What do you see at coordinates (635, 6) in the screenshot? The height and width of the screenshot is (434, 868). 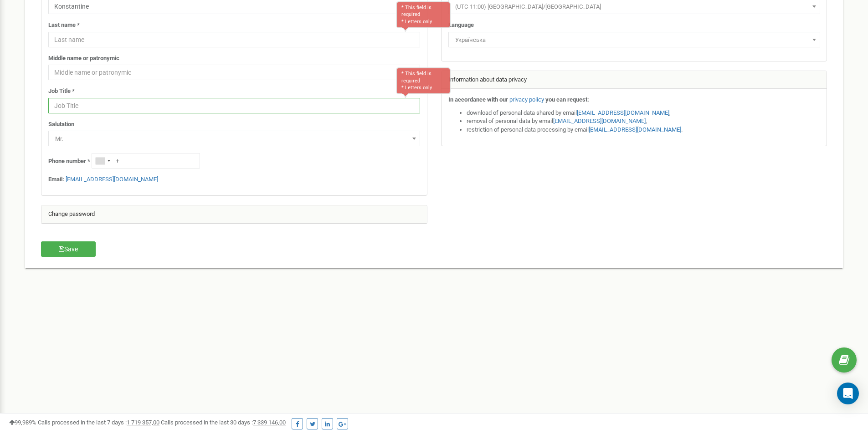 I see `span: (UTC-11:00) Pacific/Midway` at bounding box center [635, 6].